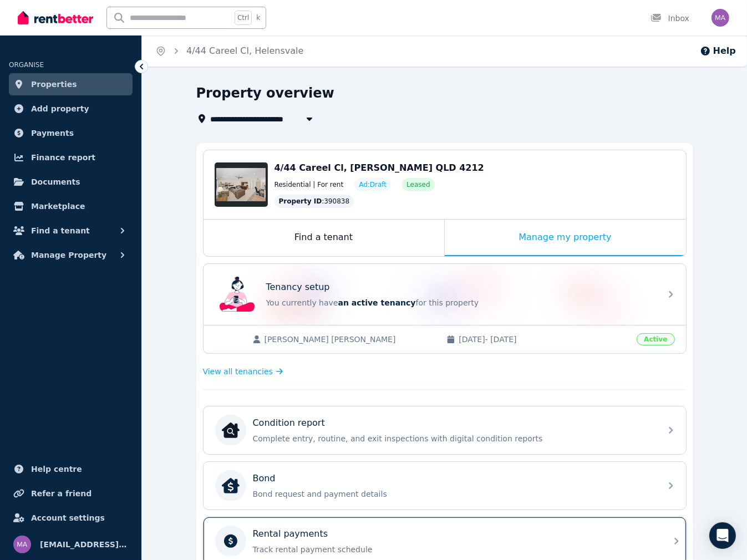  I want to click on p: Bond request and payment details, so click(453, 494).